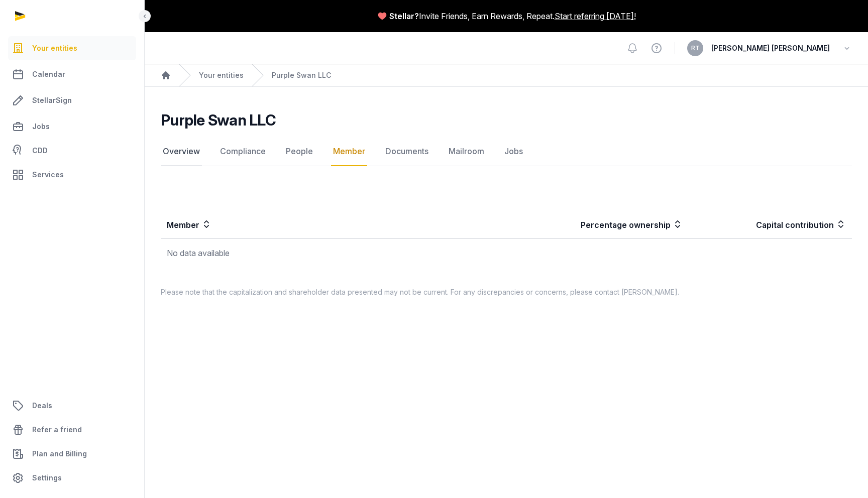 The height and width of the screenshot is (498, 868). Describe the element at coordinates (40, 151) in the screenshot. I see `span: CDD` at that location.